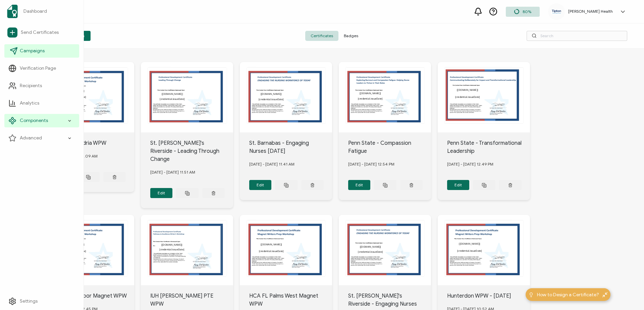 The image size is (644, 310). Describe the element at coordinates (31, 86) in the screenshot. I see `span: Recipients` at that location.